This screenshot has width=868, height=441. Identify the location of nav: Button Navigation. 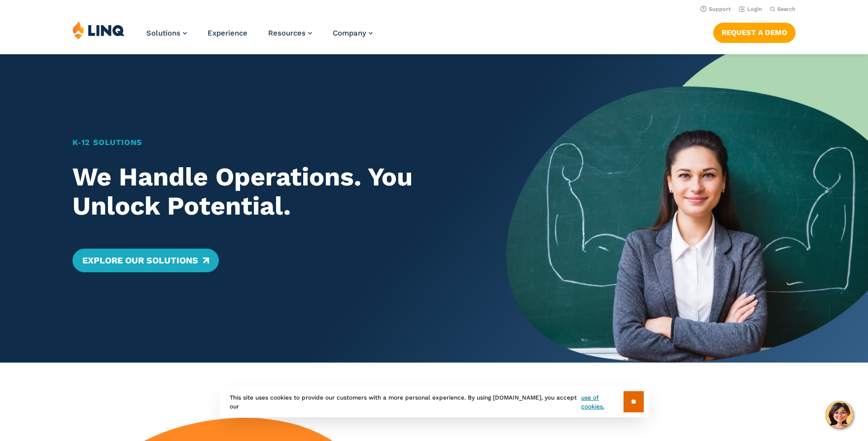
(754, 32).